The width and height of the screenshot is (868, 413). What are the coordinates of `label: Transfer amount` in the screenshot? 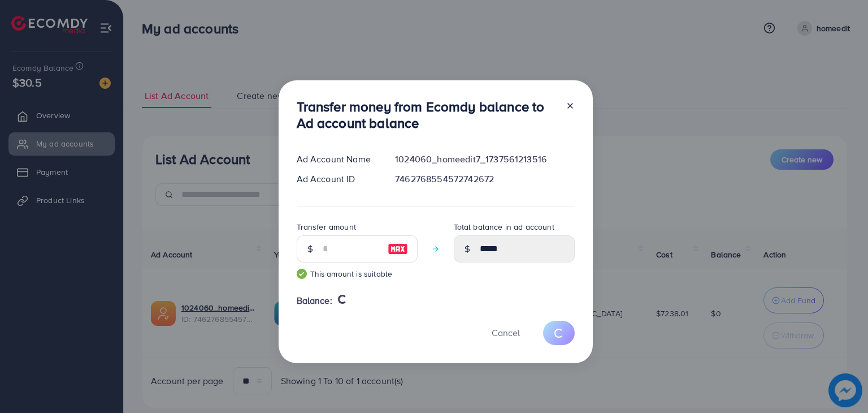 It's located at (326, 227).